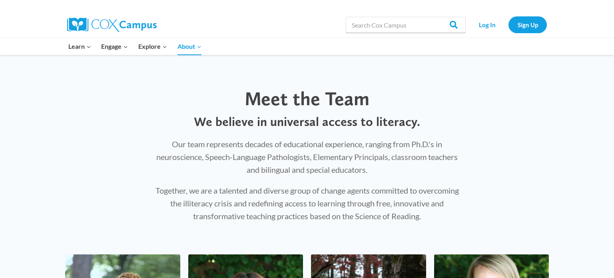 The image size is (614, 278). Describe the element at coordinates (487, 24) in the screenshot. I see `a: Log In` at that location.